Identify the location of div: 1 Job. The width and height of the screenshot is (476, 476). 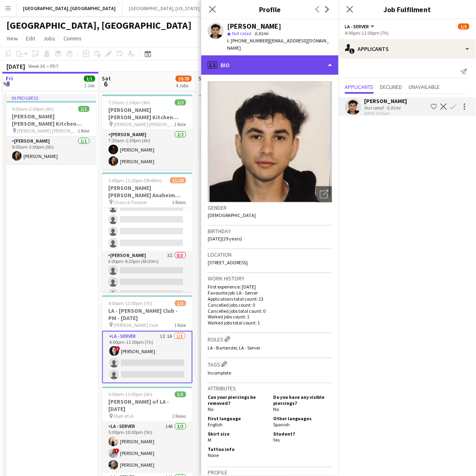
(90, 85).